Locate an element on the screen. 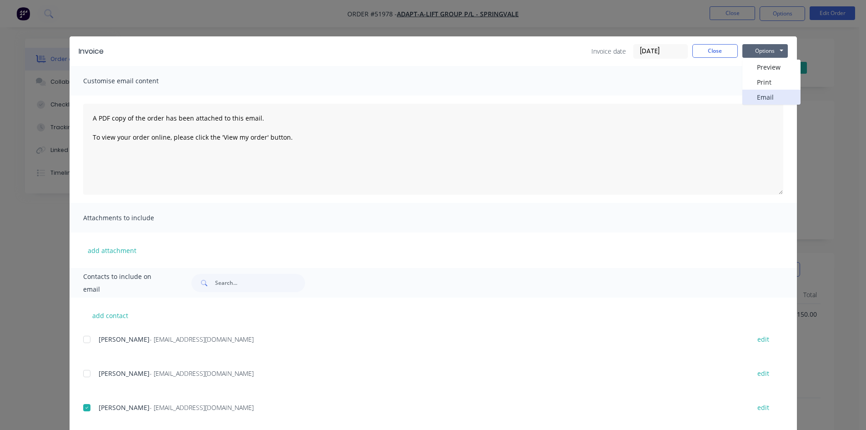  button: add attachment is located at coordinates (112, 250).